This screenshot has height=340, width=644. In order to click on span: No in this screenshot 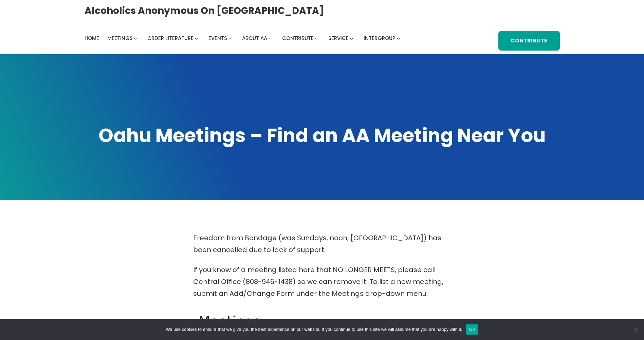, I will do `click(636, 329)`.